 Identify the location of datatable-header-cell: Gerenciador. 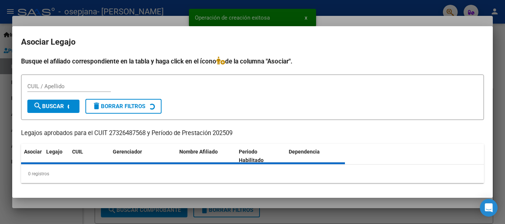
(143, 156).